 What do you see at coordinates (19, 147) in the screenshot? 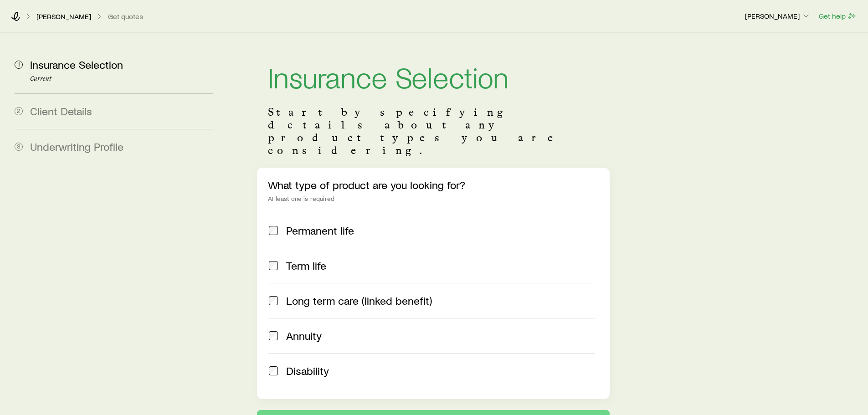
I see `span: 3` at bounding box center [19, 147].